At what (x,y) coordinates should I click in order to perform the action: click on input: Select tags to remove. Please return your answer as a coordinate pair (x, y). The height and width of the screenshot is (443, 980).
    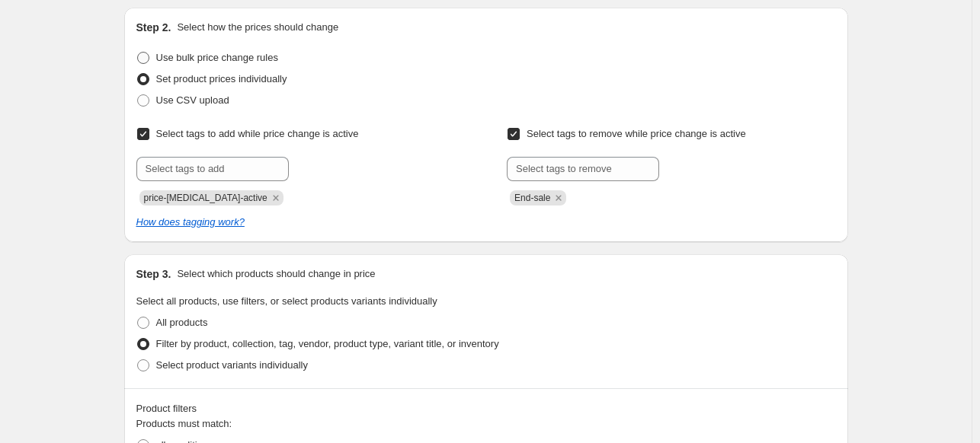
    Looking at the image, I should click on (583, 169).